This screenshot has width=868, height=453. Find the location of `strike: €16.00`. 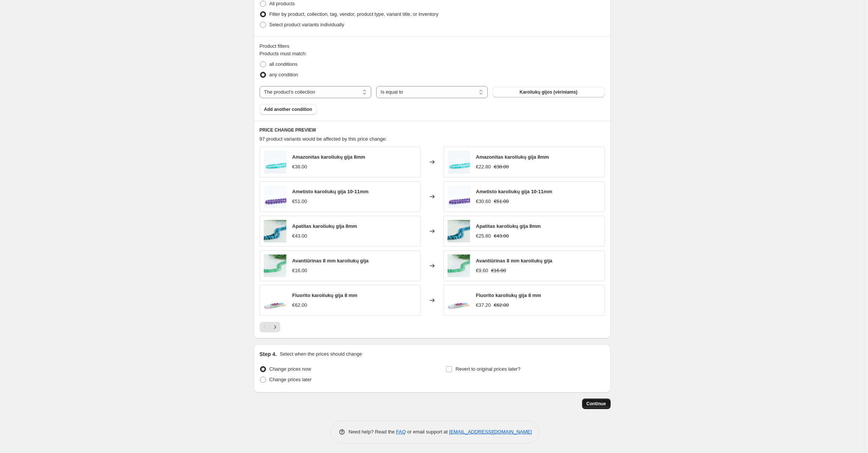

strike: €16.00 is located at coordinates (498, 271).